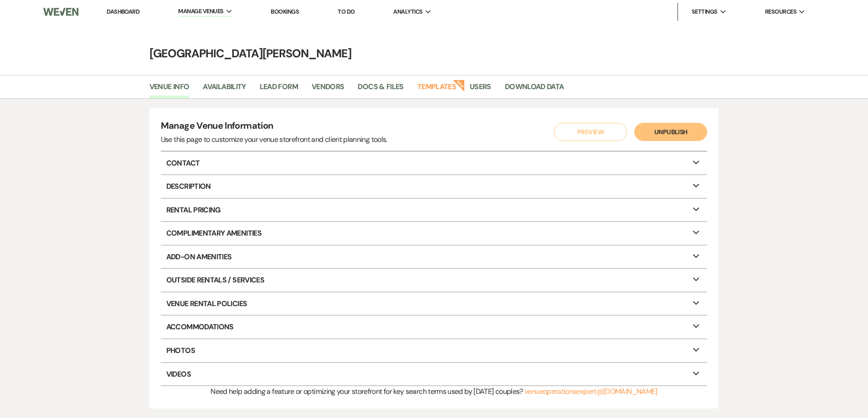 The height and width of the screenshot is (418, 868). Describe the element at coordinates (704, 12) in the screenshot. I see `span: Settings` at that location.